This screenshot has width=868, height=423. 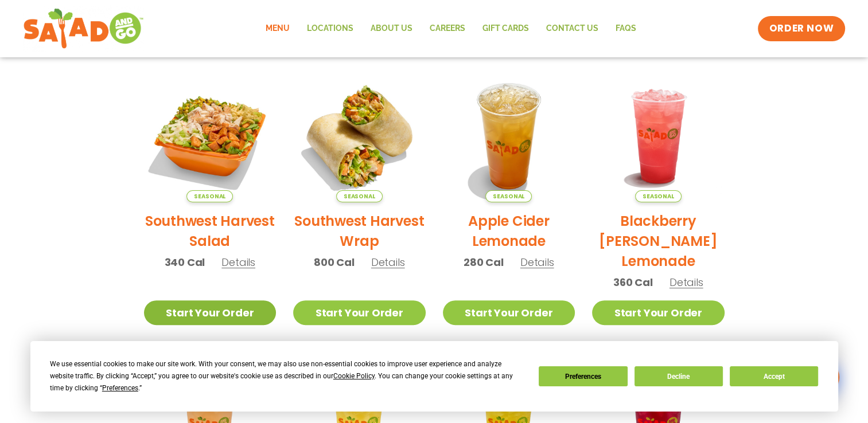 I want to click on button: Preferences, so click(x=583, y=376).